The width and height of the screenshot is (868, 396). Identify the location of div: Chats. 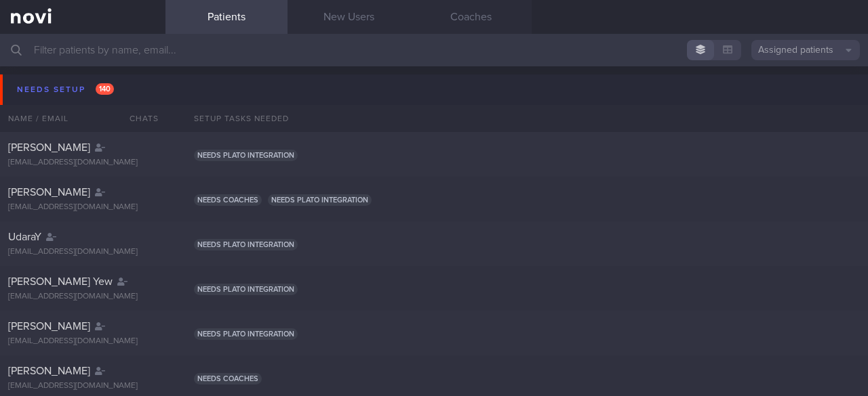
(139, 119).